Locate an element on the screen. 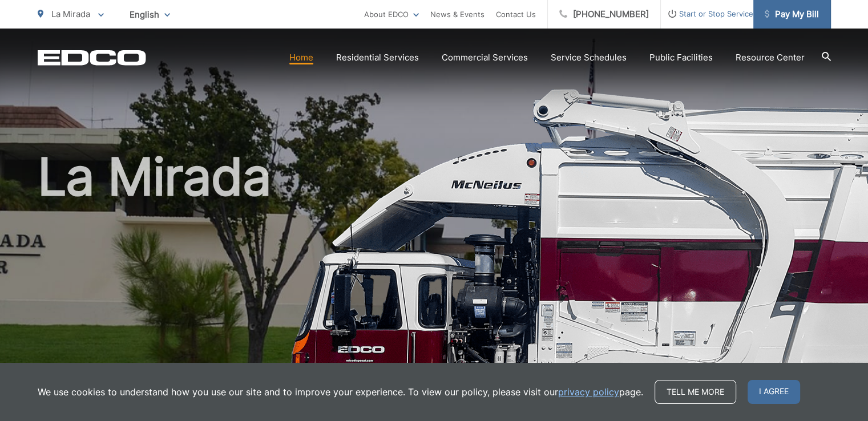 The width and height of the screenshot is (868, 421). span: La Mirada is located at coordinates (71, 14).